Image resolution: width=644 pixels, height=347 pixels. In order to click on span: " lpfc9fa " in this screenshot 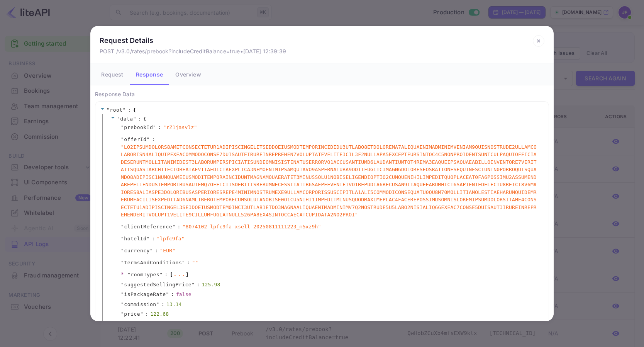, I will do `click(171, 238)`.